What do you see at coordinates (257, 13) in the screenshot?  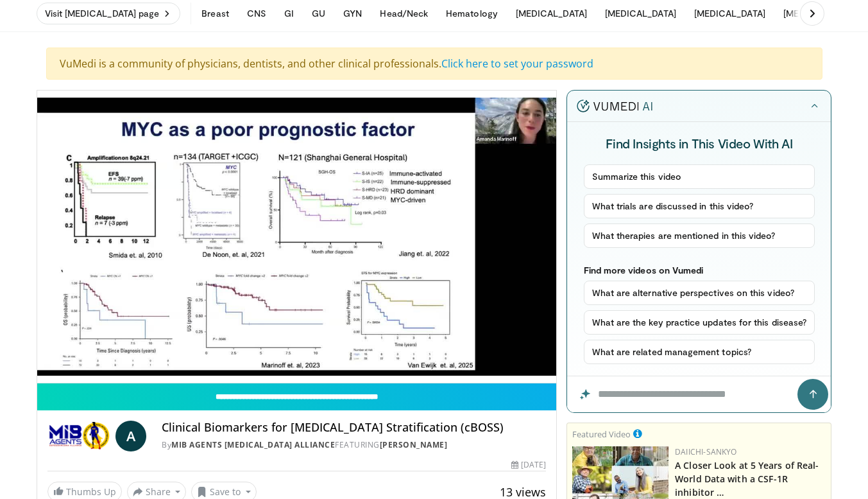 I see `button: CNS` at bounding box center [257, 13].